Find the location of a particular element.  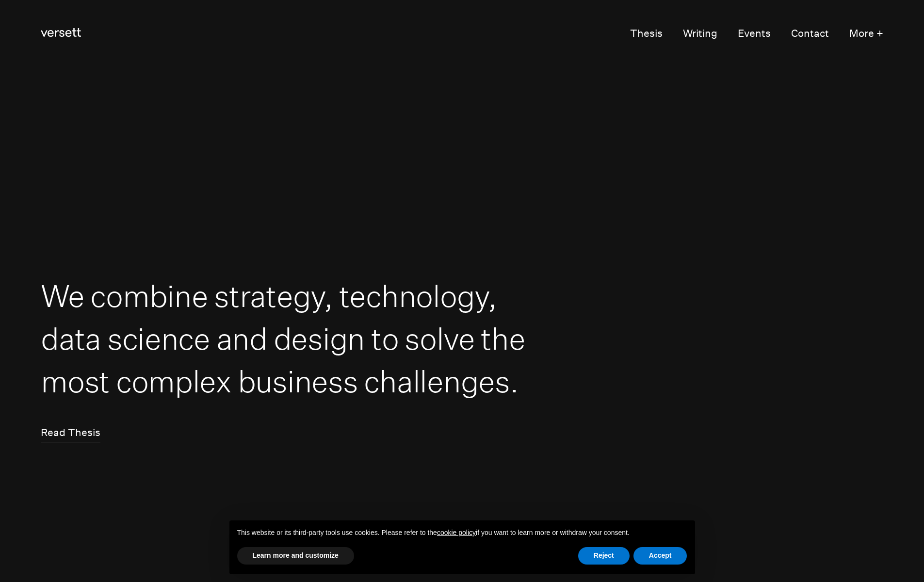

a: Read Thesis is located at coordinates (70, 432).